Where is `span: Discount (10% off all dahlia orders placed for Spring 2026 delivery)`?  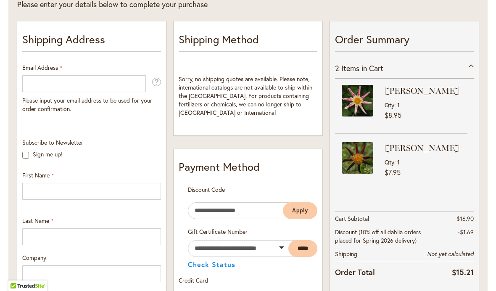
span: Discount (10% off all dahlia orders placed for Spring 2026 delivery) is located at coordinates (378, 236).